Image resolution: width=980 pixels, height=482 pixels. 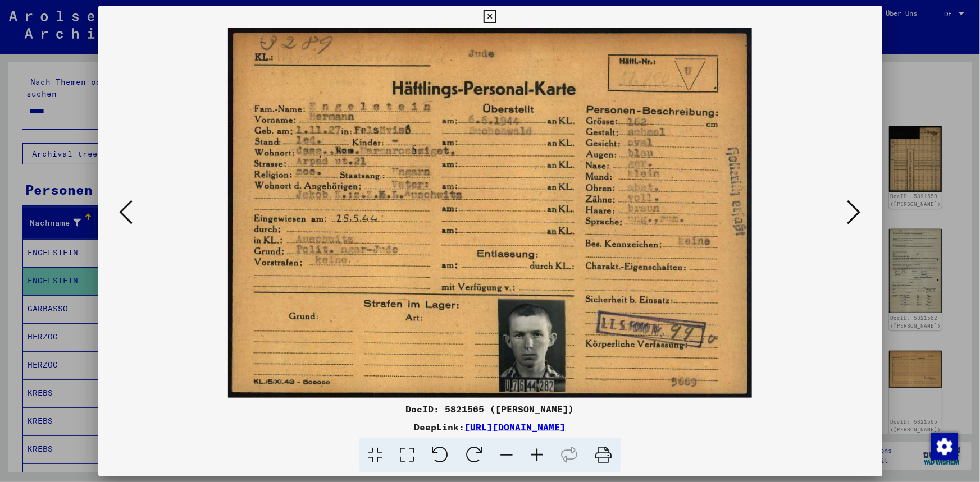 I want to click on img: 001.jpg, so click(x=490, y=213).